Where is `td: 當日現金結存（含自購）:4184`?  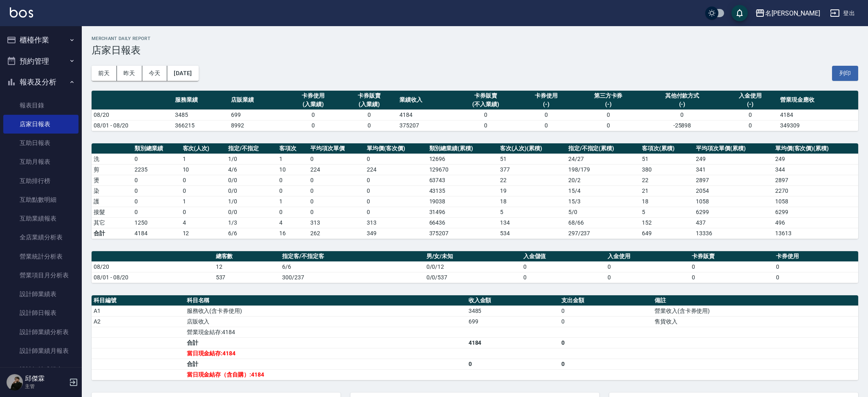
td: 當日現金結存（含自購）:4184 is located at coordinates (325, 374).